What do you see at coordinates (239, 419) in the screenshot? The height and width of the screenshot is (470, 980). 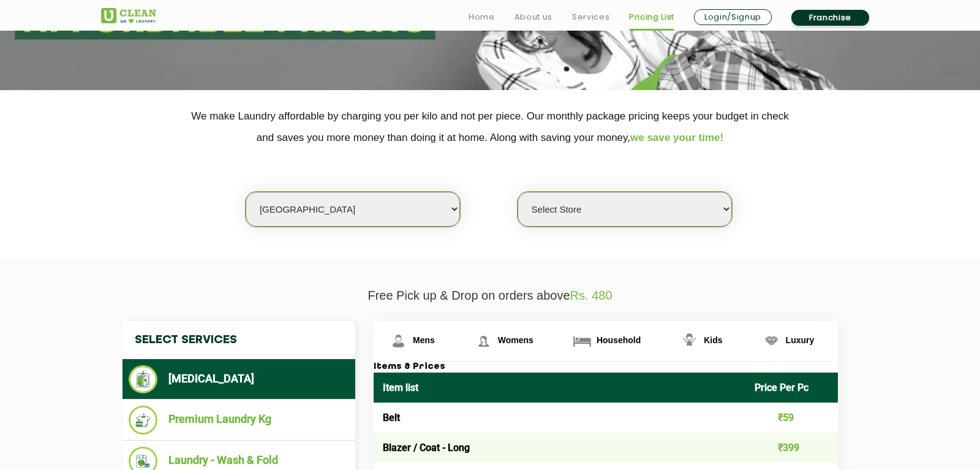 I see `li: Premium Laundry Kg` at bounding box center [239, 419].